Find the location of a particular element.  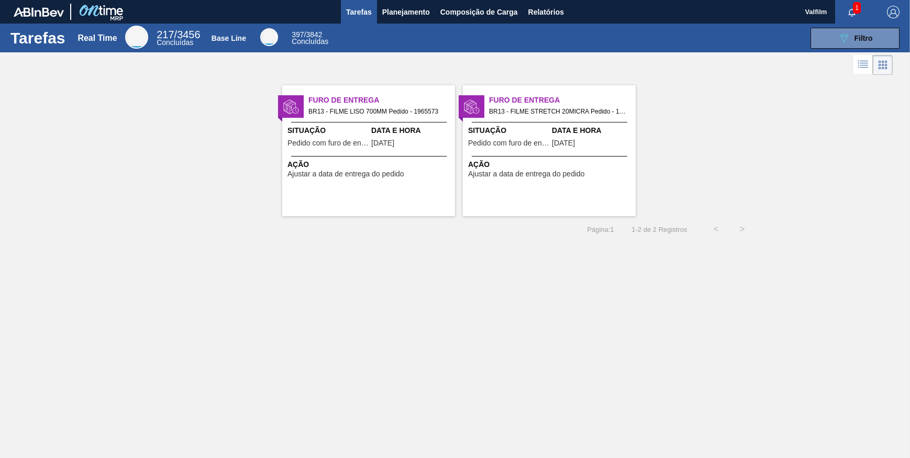

span: Composição de Carga is located at coordinates (479, 12).